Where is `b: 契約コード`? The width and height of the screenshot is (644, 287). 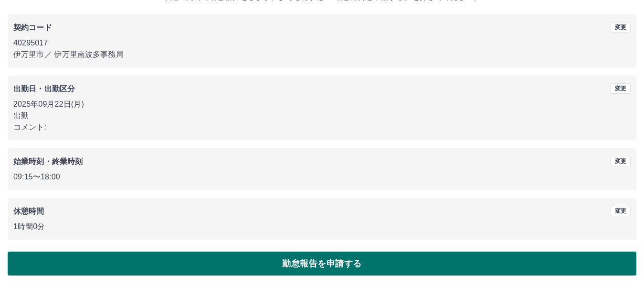
b: 契約コード is located at coordinates (32, 28).